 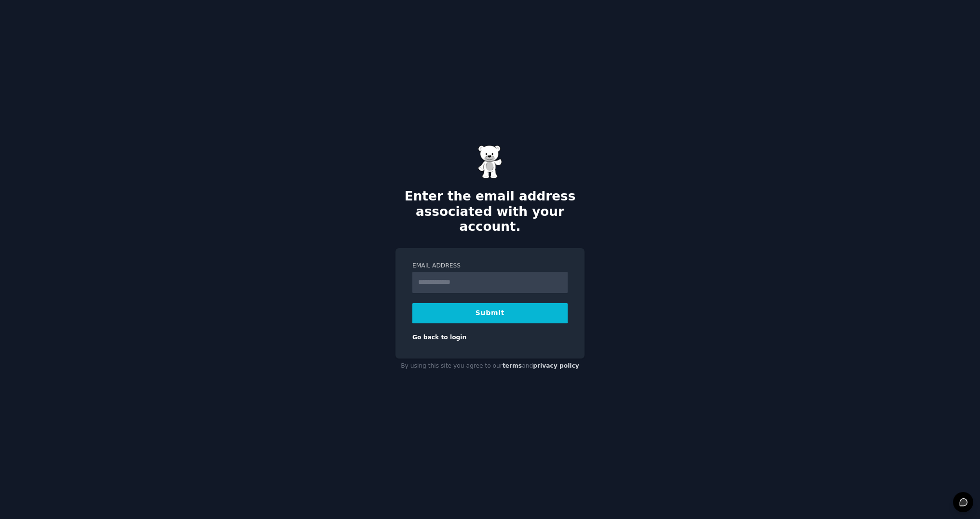 I want to click on button: Submit, so click(x=490, y=313).